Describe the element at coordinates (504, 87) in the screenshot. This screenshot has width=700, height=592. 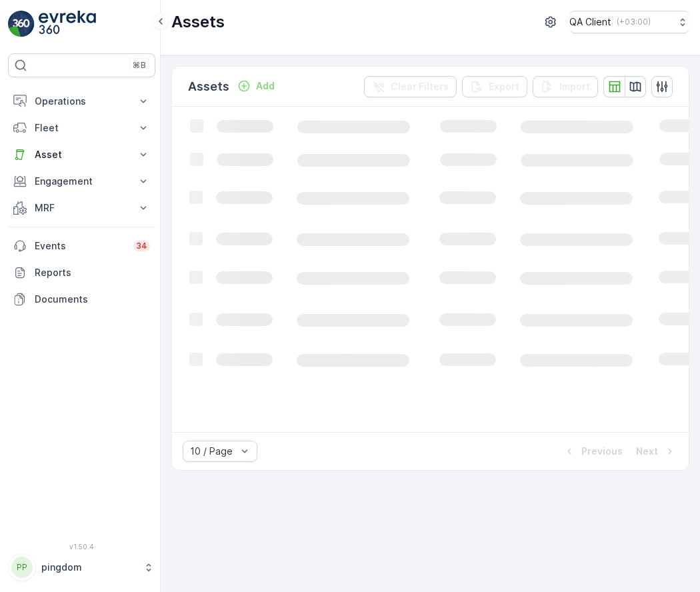
I see `p: Export` at that location.